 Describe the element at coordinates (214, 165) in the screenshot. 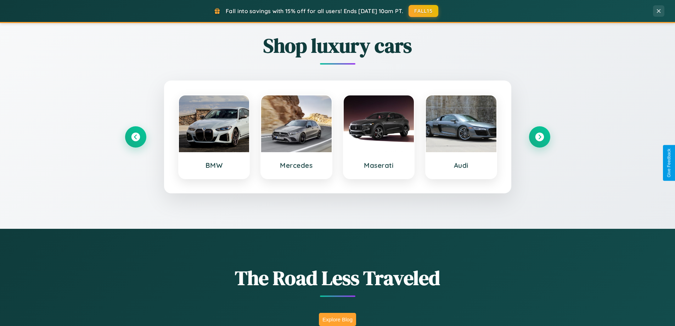

I see `h3: BMW` at that location.